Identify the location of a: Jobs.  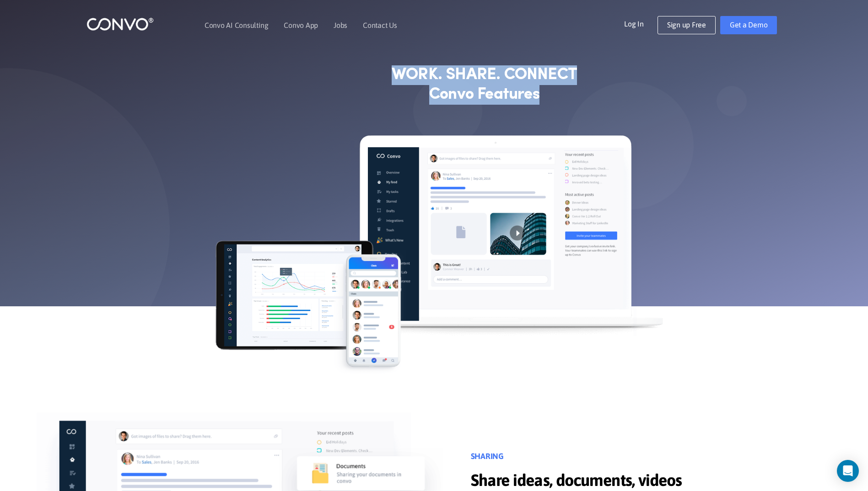
(340, 25).